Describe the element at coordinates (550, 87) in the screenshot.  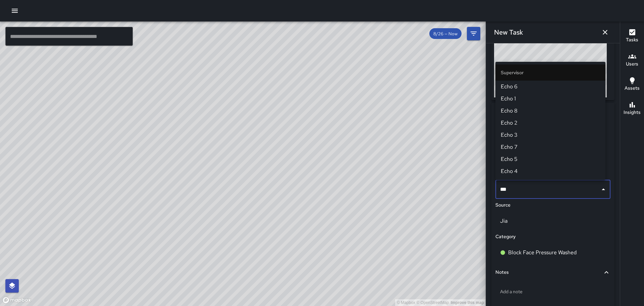
I see `span: Echo 6` at that location.